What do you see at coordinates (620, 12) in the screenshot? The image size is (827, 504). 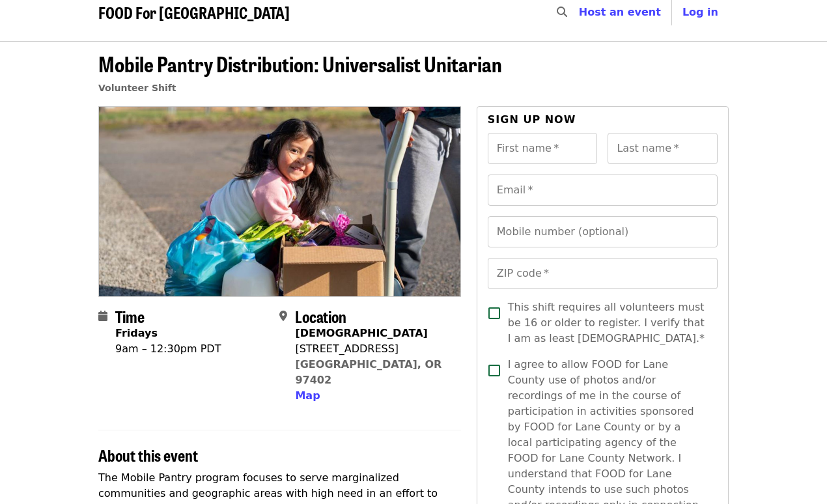 I see `span: Host an event` at bounding box center [620, 12].